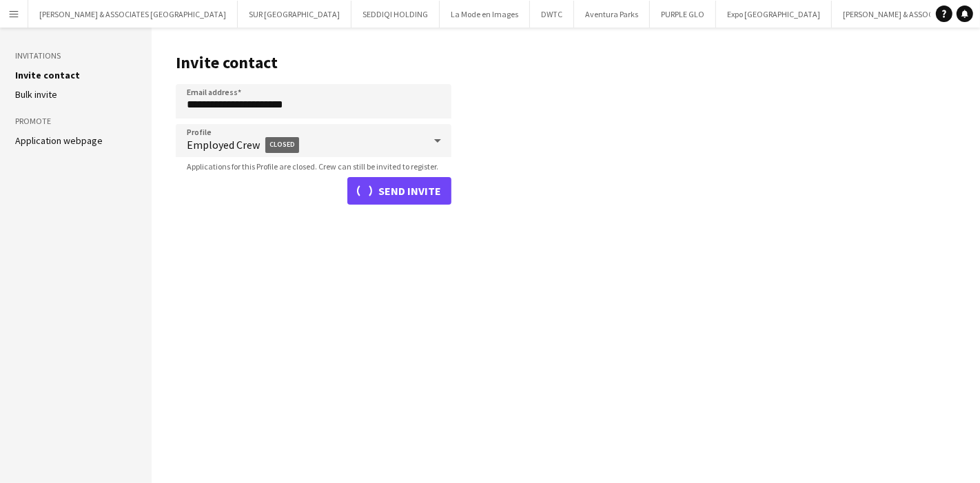 The width and height of the screenshot is (980, 483). I want to click on span: Closed, so click(282, 145).